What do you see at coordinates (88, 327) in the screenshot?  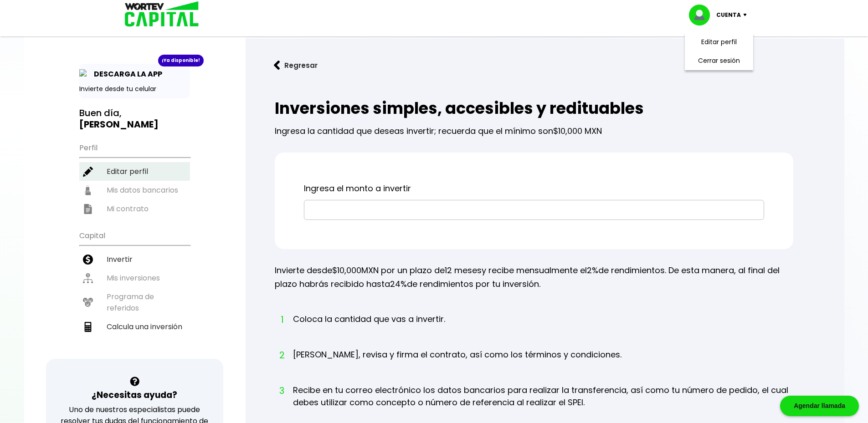 I see `img: calculadora-icon.17d418c4.svg` at bounding box center [88, 327].